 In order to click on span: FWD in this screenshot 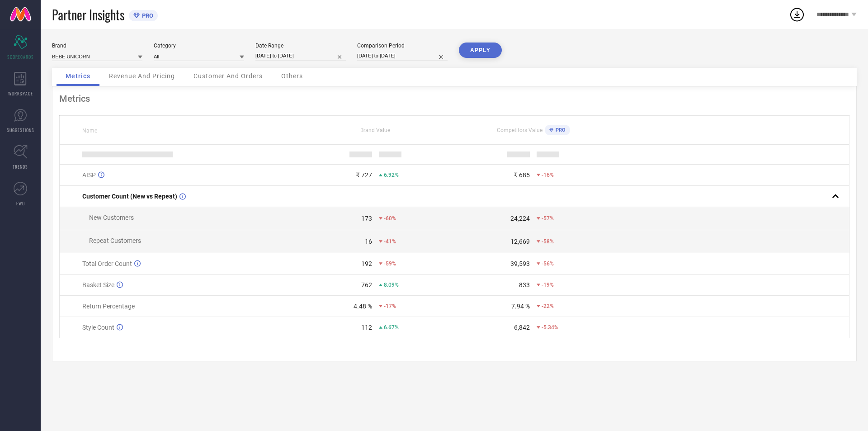, I will do `click(20, 203)`.